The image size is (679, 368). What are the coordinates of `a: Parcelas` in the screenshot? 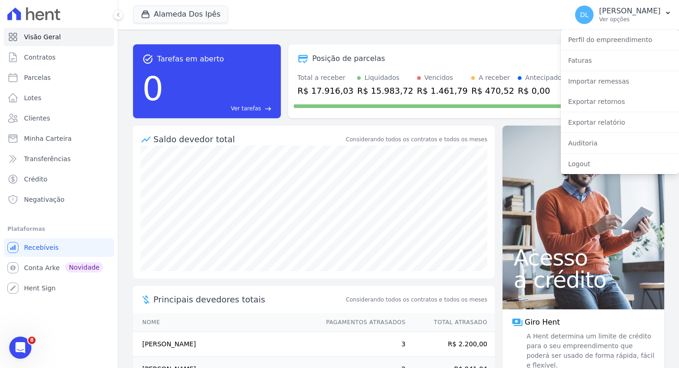 It's located at (59, 78).